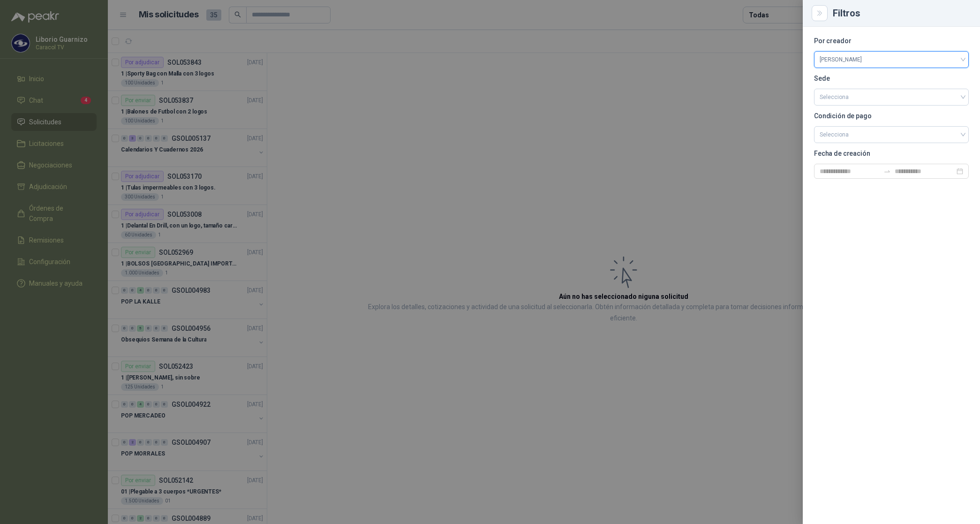  Describe the element at coordinates (887, 171) in the screenshot. I see `span: swap-right` at that location.